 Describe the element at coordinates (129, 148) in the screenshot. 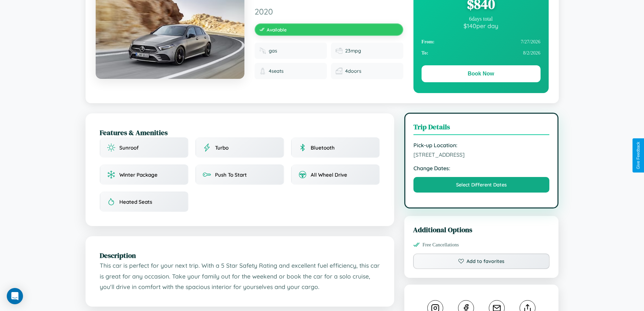

I see `span: Sunroof` at that location.